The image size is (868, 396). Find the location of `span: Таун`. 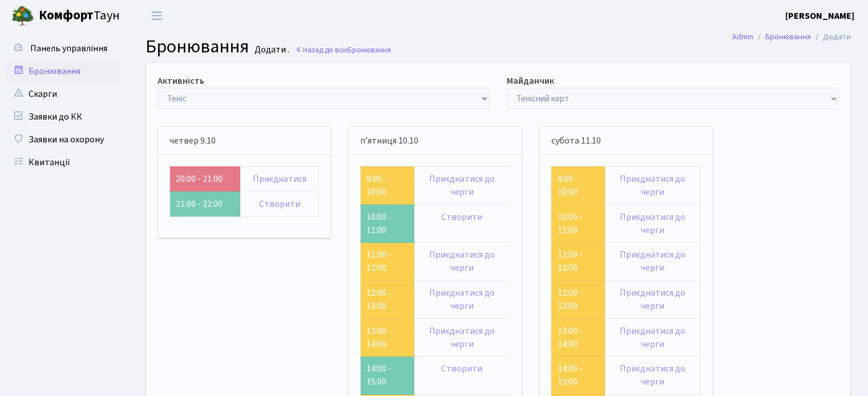

span: Таун is located at coordinates (79, 16).